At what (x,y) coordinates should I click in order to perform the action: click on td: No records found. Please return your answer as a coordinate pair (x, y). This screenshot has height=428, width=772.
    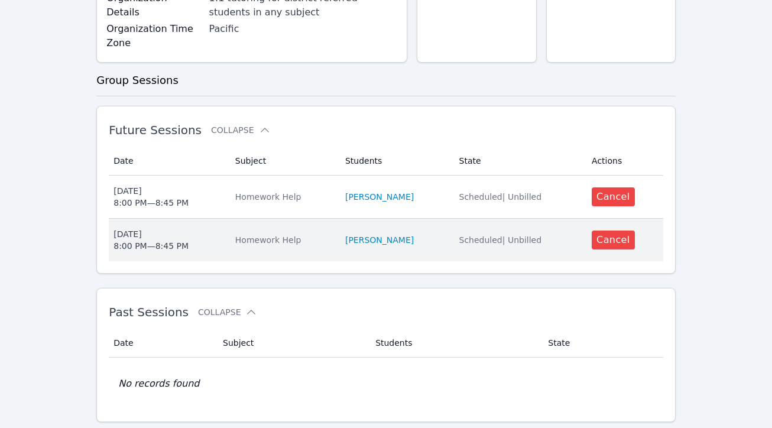
    Looking at the image, I should click on (386, 383).